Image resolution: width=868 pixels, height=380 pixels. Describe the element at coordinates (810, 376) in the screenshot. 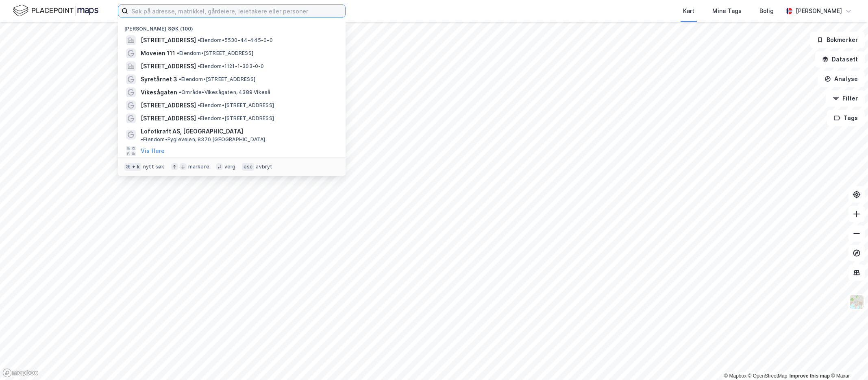

I see `a: Improve this map` at that location.